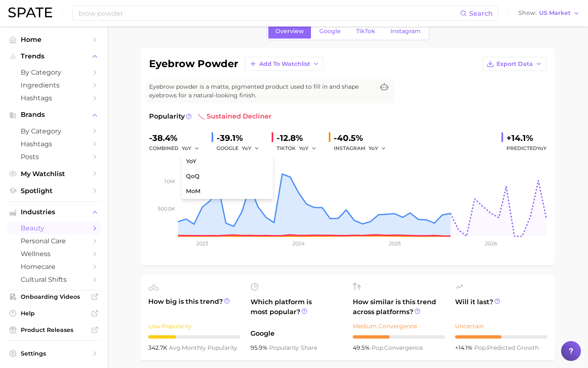 Image resolution: width=588 pixels, height=368 pixels. What do you see at coordinates (54, 57) in the screenshot?
I see `span: Trends` at bounding box center [54, 57].